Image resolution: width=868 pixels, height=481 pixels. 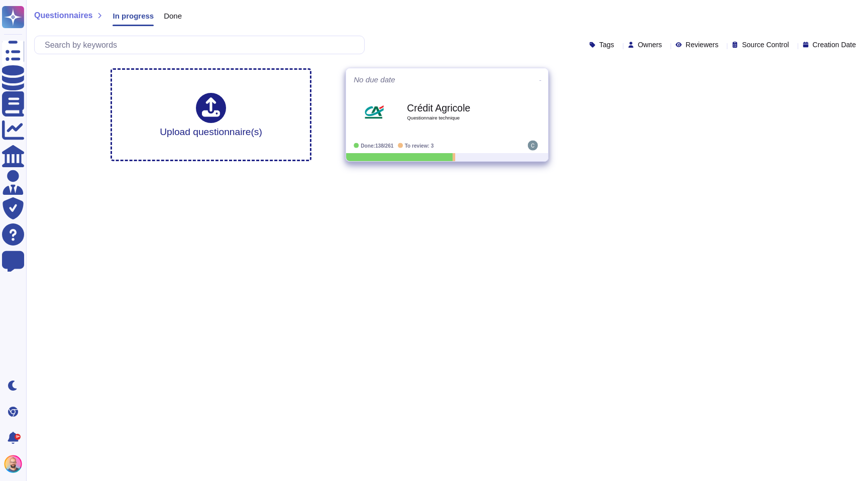 I want to click on div: 9+, so click(x=18, y=437).